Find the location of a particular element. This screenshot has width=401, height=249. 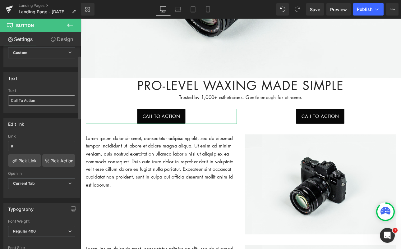

button: More is located at coordinates (392, 9).